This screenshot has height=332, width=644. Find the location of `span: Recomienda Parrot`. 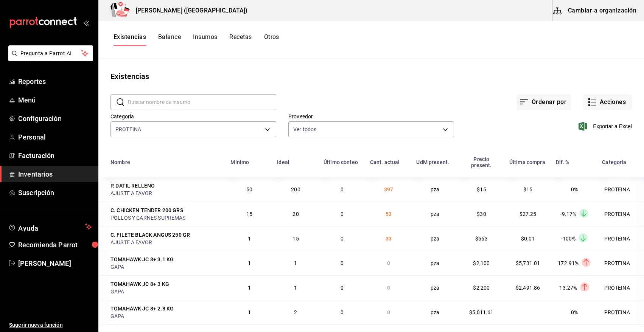

span: Recomienda Parrot is located at coordinates (55, 244).